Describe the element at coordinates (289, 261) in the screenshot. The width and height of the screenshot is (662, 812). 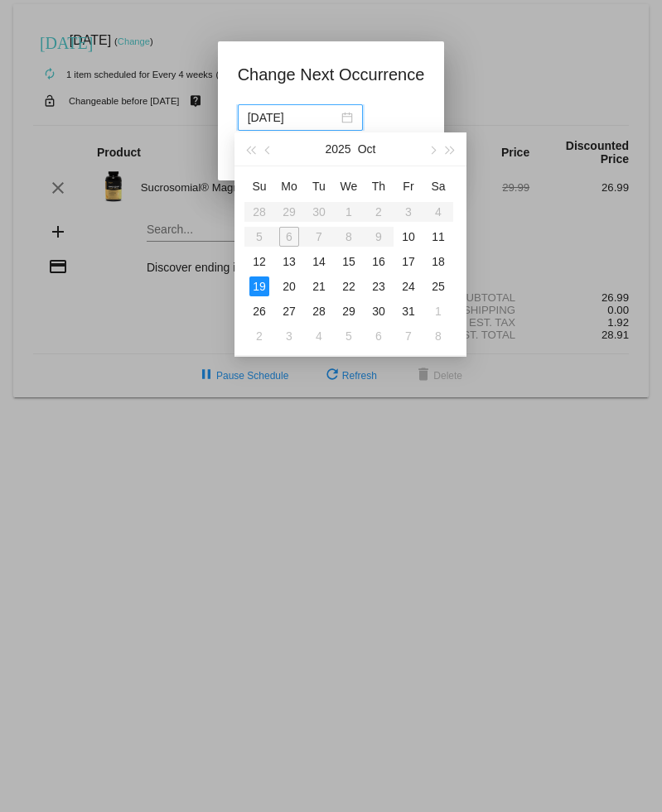
I see `div: 13` at that location.